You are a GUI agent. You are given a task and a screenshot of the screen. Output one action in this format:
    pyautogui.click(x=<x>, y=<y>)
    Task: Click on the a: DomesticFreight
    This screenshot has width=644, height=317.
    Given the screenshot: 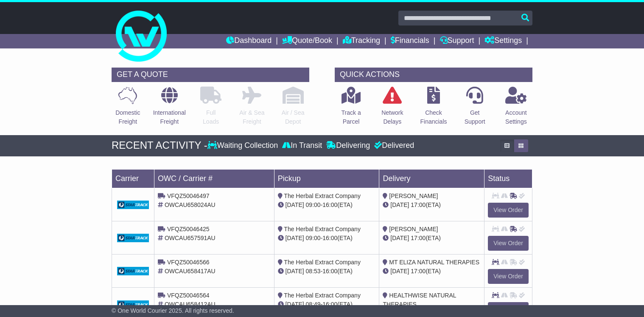 What is the action you would take?
    pyautogui.click(x=128, y=108)
    